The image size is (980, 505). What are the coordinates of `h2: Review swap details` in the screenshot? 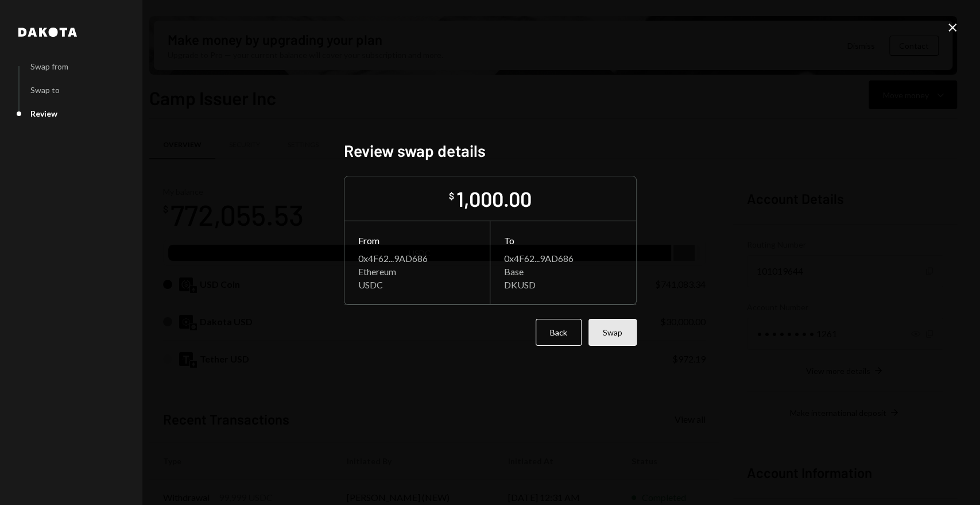 It's located at (490, 151).